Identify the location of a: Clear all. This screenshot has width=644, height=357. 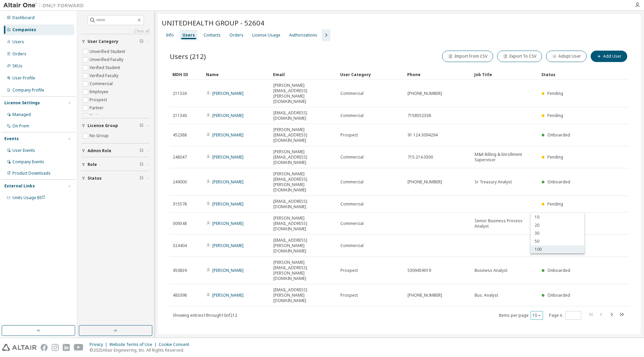
(115, 31).